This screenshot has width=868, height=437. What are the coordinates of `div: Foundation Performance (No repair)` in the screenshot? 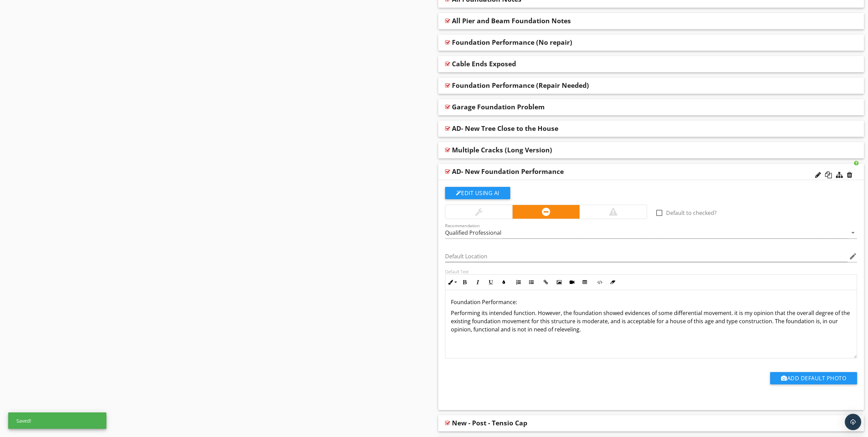 It's located at (512, 42).